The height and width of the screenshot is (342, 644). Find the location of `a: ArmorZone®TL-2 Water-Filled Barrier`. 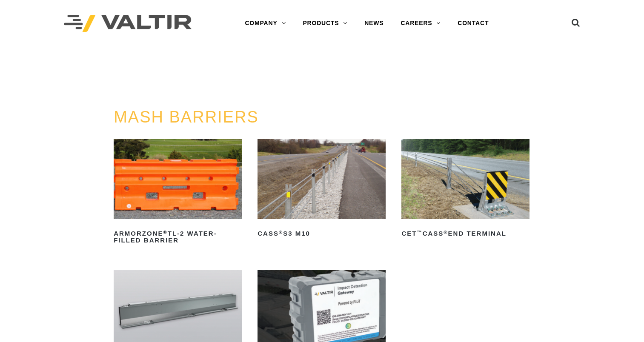

a: ArmorZone®TL-2 Water-Filled Barrier is located at coordinates (177, 193).